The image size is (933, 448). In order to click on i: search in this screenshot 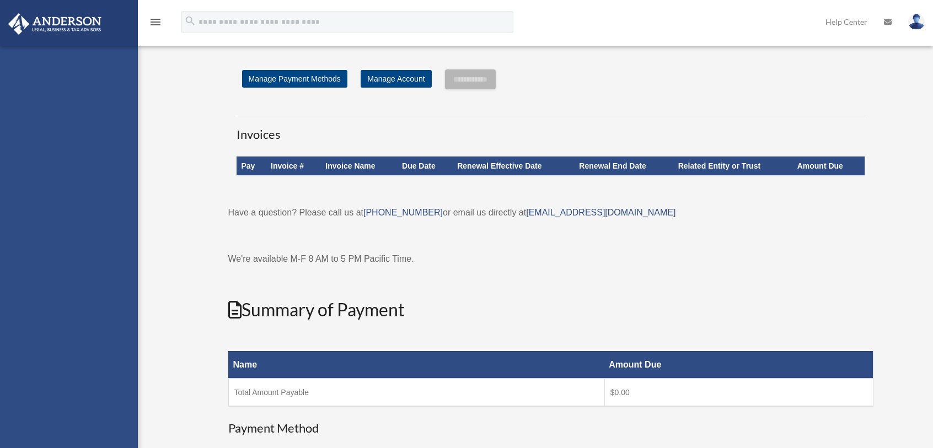, I will do `click(190, 21)`.